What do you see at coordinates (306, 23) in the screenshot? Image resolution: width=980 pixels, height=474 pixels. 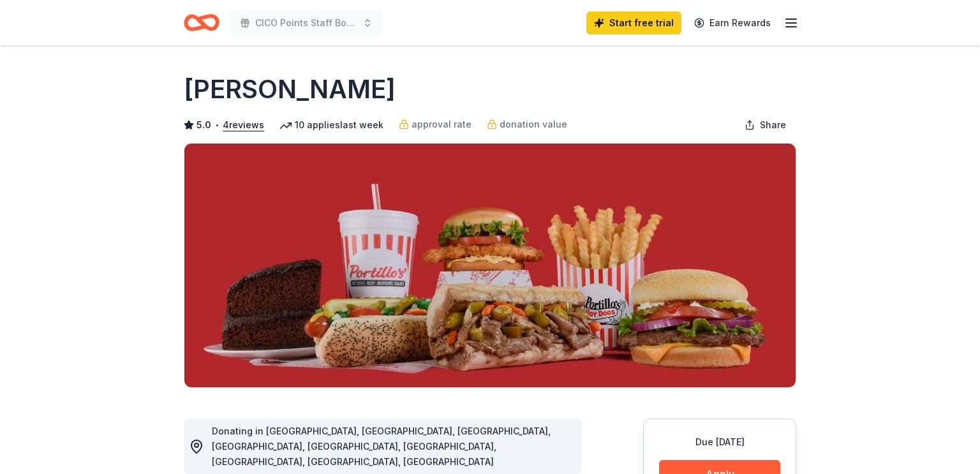 I see `button: CICO Points Staff Booster` at bounding box center [306, 23].